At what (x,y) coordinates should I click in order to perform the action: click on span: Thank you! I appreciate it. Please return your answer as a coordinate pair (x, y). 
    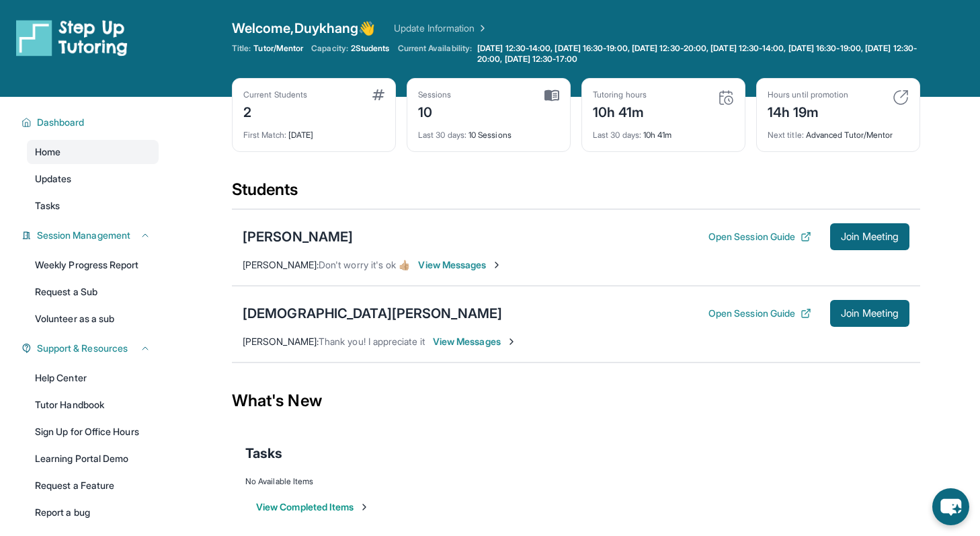
    Looking at the image, I should click on (372, 341).